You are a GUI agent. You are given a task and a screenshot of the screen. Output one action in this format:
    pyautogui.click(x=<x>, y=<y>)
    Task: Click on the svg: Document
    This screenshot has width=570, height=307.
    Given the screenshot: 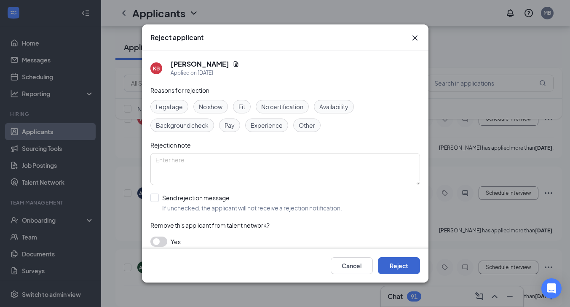 What is the action you would take?
    pyautogui.click(x=236, y=64)
    